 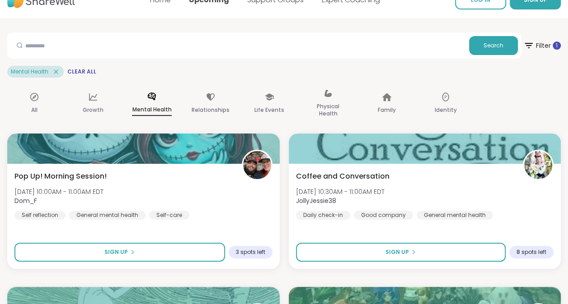 What do you see at coordinates (328, 110) in the screenshot?
I see `p: Physical Health` at bounding box center [328, 110].